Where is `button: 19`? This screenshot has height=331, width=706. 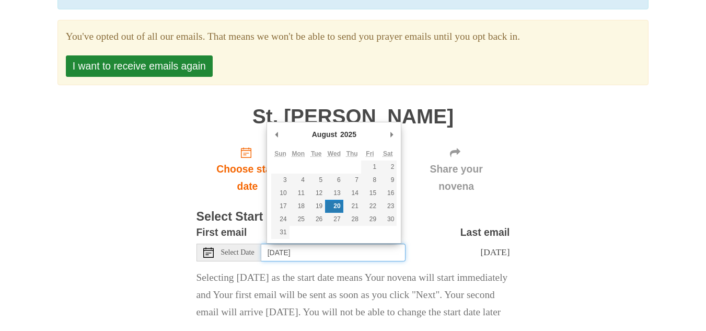
button: 19 is located at coordinates (316, 206).